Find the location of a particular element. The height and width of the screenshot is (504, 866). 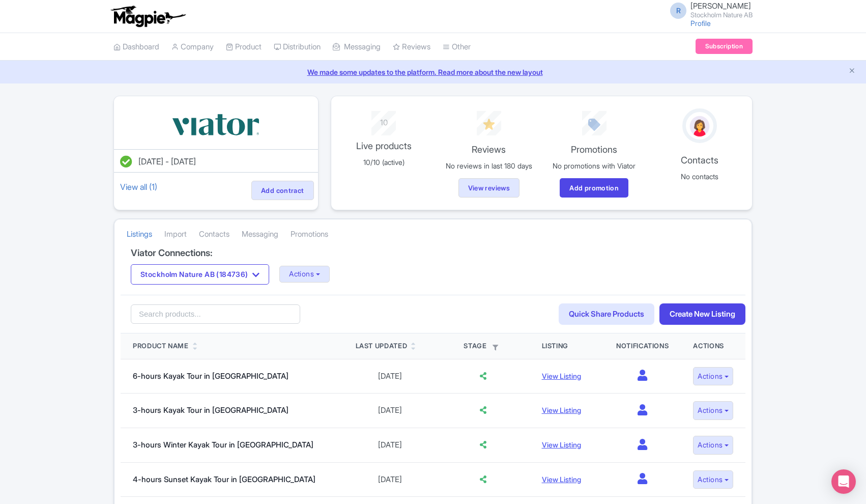

p: Promotions is located at coordinates (594, 149).